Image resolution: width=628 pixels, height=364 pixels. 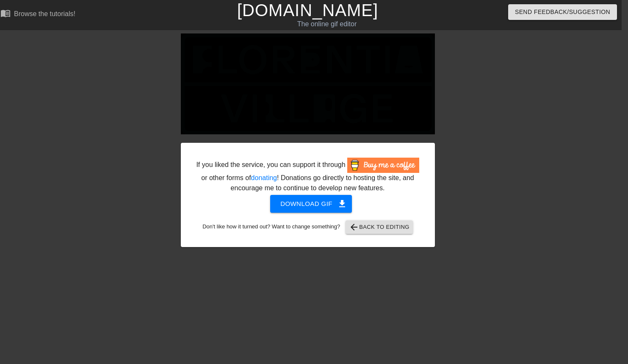 I want to click on a: Browse the tutorials!, so click(x=38, y=15).